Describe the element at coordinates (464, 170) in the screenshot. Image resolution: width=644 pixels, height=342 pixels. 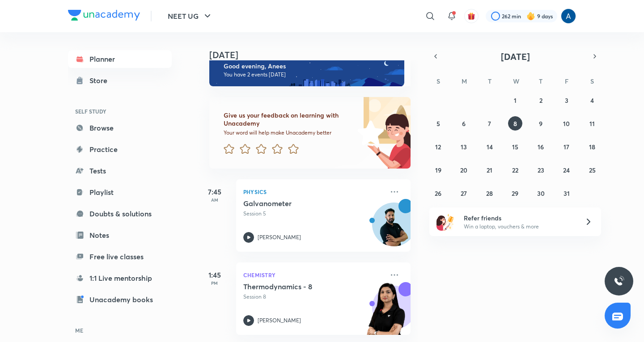
I see `abbr: October 20, 2025` at that location.